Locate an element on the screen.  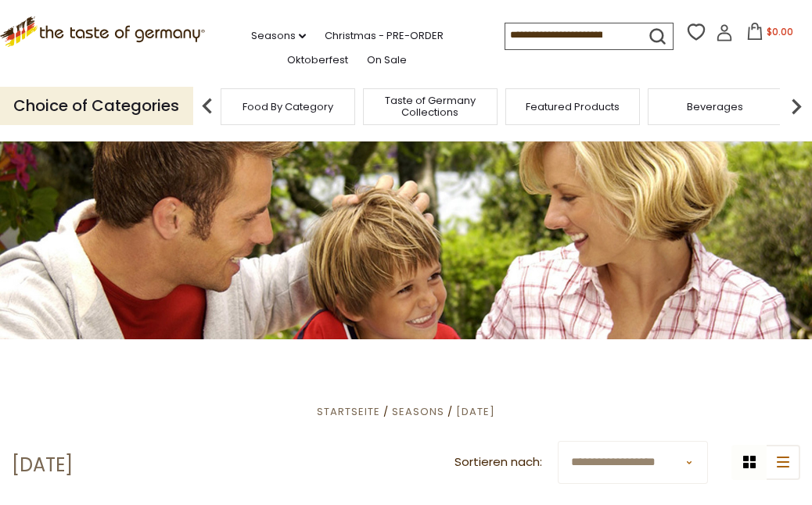
span: Startseite is located at coordinates (349, 412).